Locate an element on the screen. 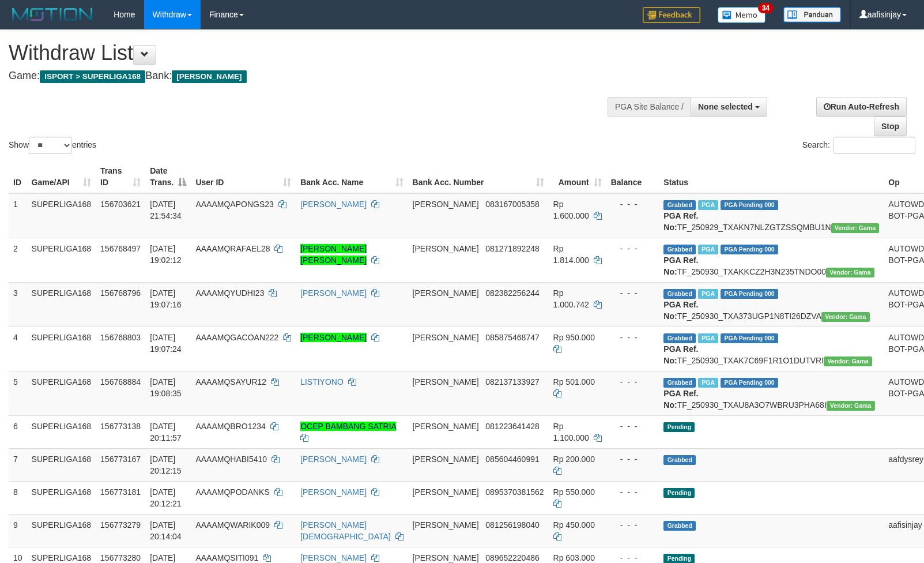 Image resolution: width=924 pixels, height=563 pixels. input: Search: is located at coordinates (874, 145).